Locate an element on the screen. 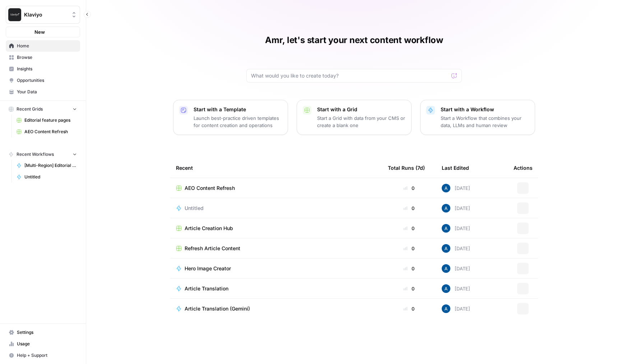 Image resolution: width=622 pixels, height=364 pixels. span: Browse is located at coordinates (47, 57).